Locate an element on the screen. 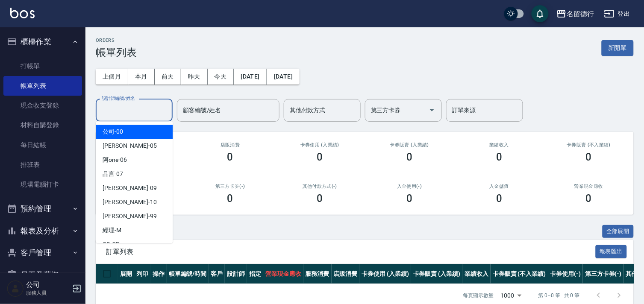 The image size is (644, 304). h5: 公司 is located at coordinates (48, 285).